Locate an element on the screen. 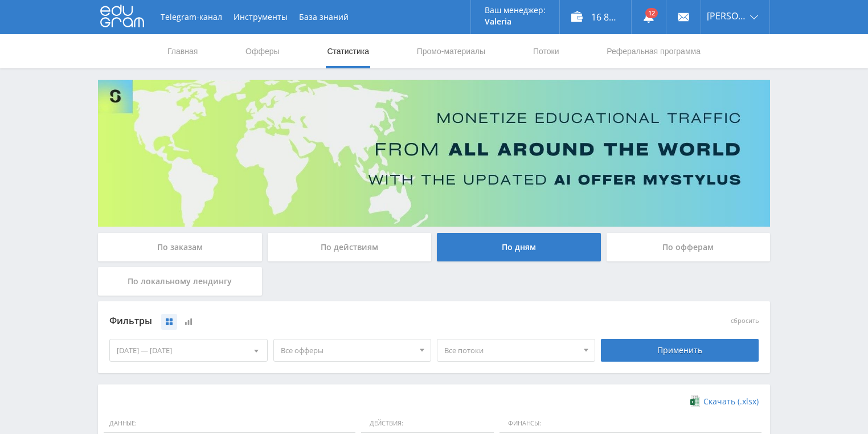  a: Офферы is located at coordinates (263, 52).